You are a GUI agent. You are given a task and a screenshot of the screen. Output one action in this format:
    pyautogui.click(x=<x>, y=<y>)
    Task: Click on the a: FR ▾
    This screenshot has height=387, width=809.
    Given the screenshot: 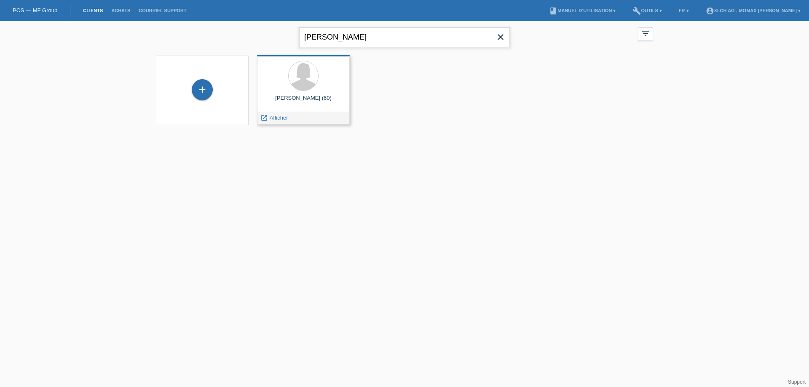 What is the action you would take?
    pyautogui.click(x=684, y=11)
    